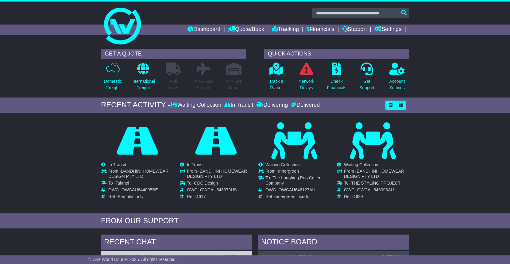 The width and height of the screenshot is (510, 264). Describe the element at coordinates (239, 105) in the screenshot. I see `div: In Transit` at that location.